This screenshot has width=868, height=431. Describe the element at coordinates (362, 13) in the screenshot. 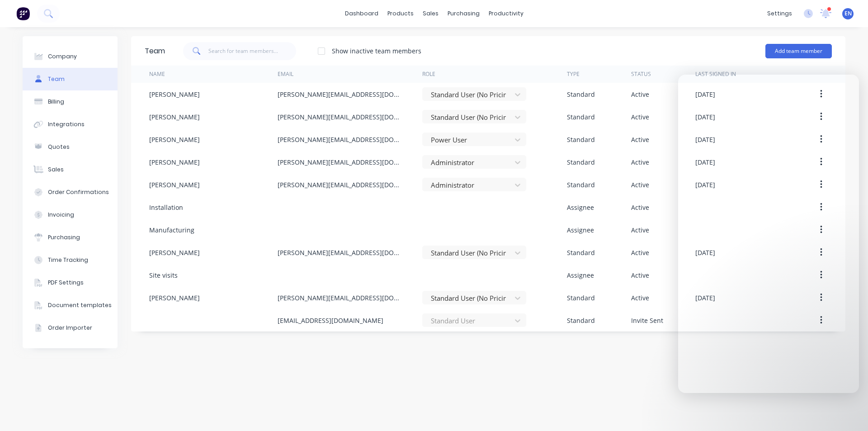

I see `a: dashboard` at that location.